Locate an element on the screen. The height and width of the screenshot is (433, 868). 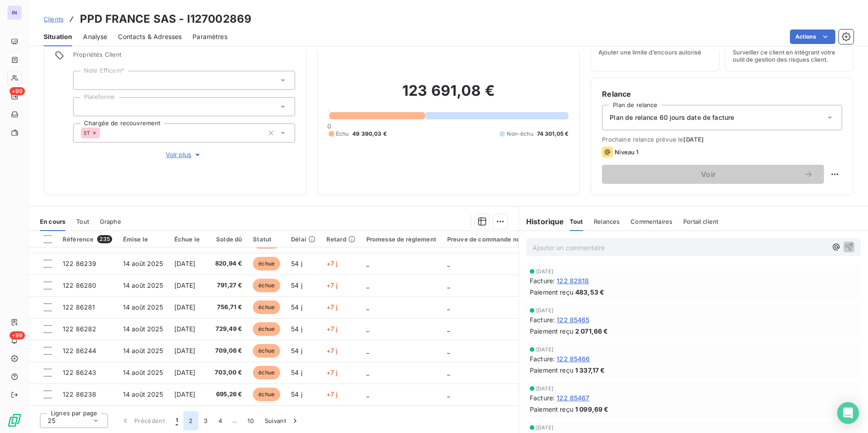
div: Promesse de règlement is located at coordinates (401, 239).